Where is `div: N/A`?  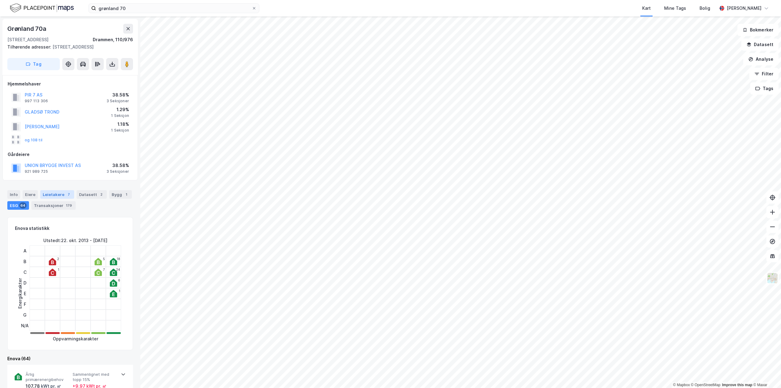
div: N/A is located at coordinates (25, 325).